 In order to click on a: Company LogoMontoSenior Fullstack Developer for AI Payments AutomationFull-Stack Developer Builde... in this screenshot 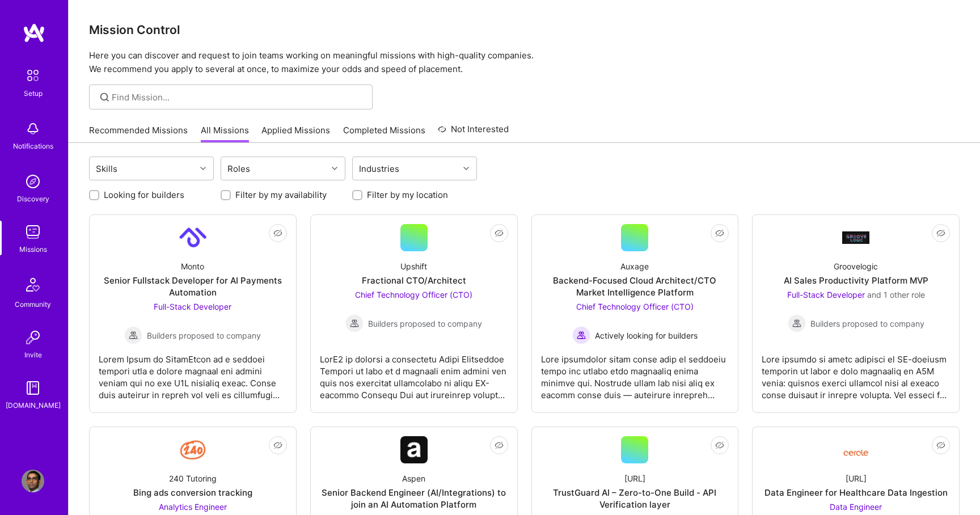, I will do `click(192, 313)`.